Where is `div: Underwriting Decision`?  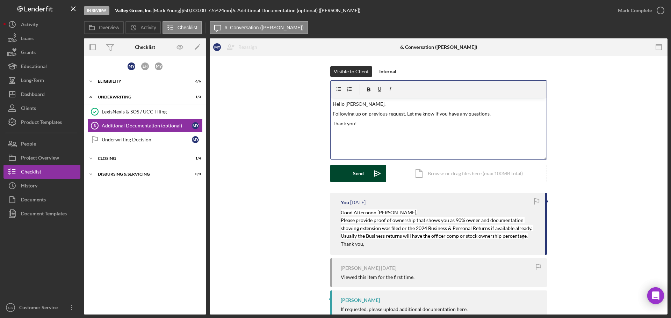
div: Underwriting Decision is located at coordinates (147, 140).